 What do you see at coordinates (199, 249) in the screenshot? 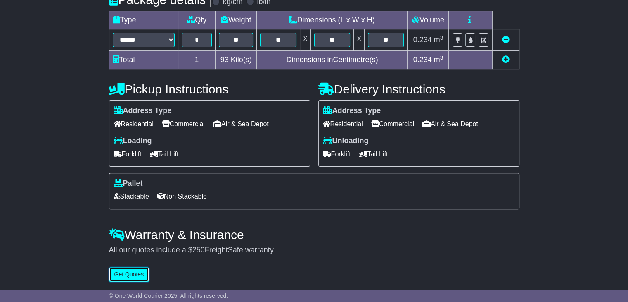
I see `span: 250` at bounding box center [199, 249].